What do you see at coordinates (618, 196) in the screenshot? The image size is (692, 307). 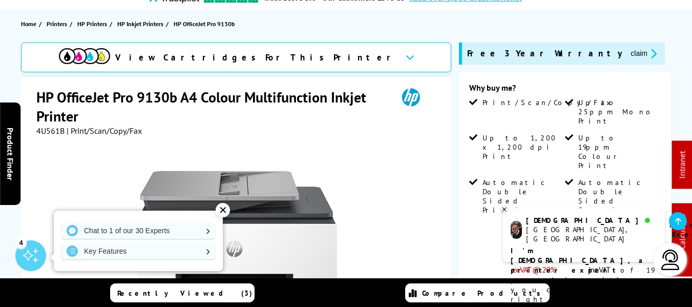 I see `span: Automatic Double Sided Scanning` at bounding box center [618, 196].